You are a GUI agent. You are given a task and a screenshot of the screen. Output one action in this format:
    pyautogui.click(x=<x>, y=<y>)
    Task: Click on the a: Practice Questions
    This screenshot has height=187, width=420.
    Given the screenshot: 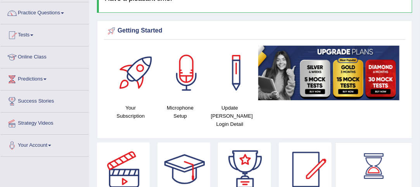 What is the action you would take?
    pyautogui.click(x=45, y=12)
    